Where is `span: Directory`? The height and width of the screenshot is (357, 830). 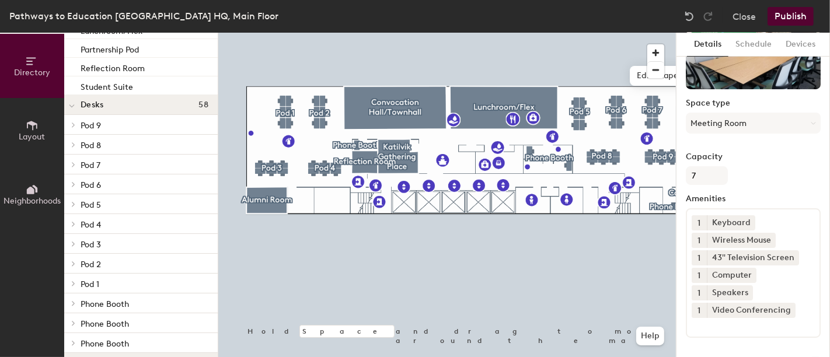
span: Directory is located at coordinates (32, 72).